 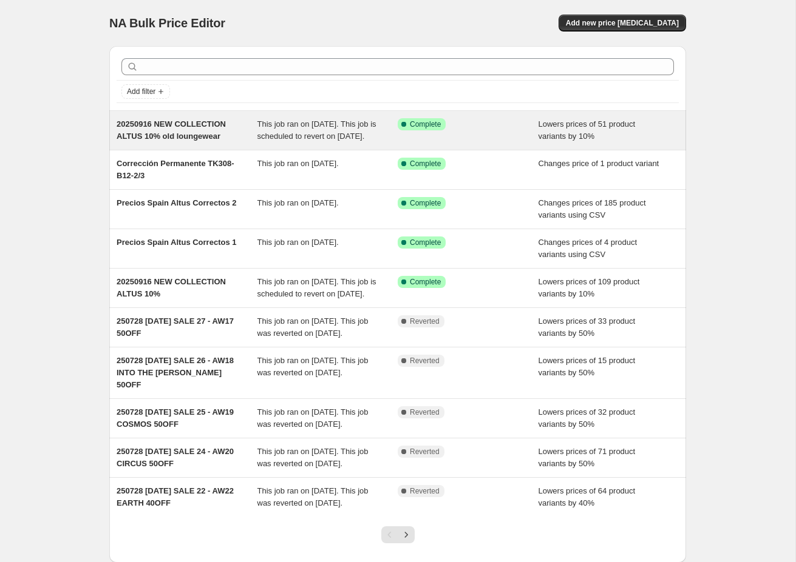 What do you see at coordinates (176, 203) in the screenshot?
I see `span: Precios Spain Altus Correctos 2` at bounding box center [176, 203].